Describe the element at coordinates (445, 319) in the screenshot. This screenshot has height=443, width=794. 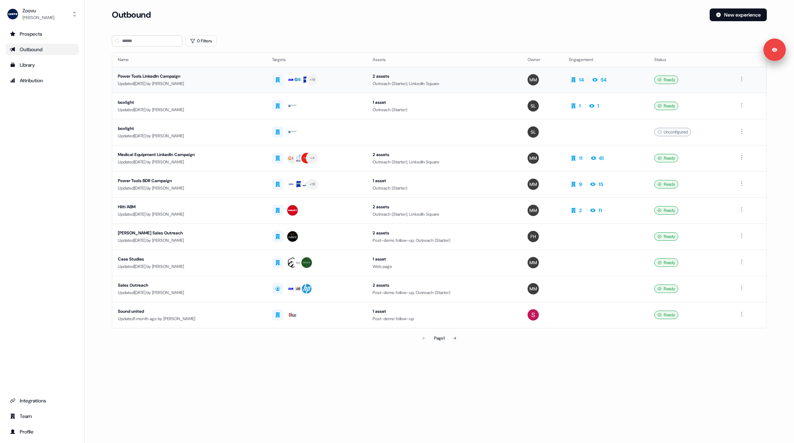
I see `div: Post-demo follow-up` at that location.